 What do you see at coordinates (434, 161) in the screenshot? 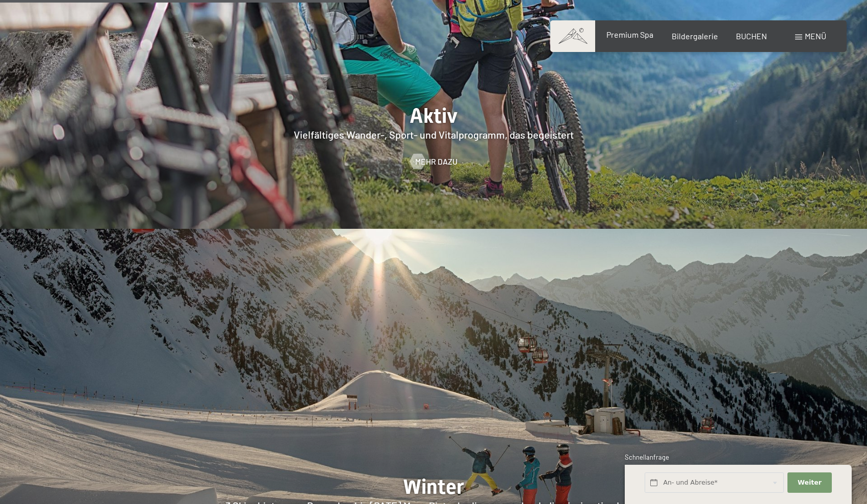
I see `a: Mehr dazu` at bounding box center [434, 161].